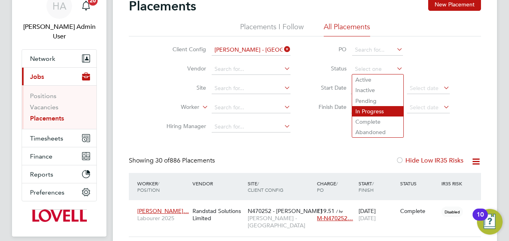 This screenshot has width=509, height=241. Describe the element at coordinates (377, 132) in the screenshot. I see `li: Abandoned` at that location.